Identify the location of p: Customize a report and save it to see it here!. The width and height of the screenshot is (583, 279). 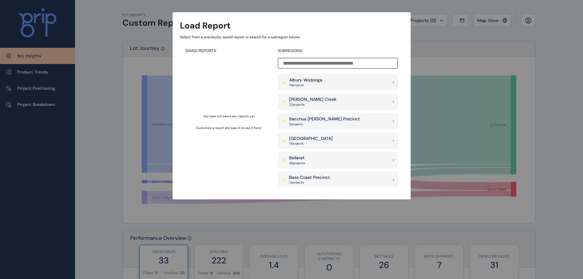
(229, 128).